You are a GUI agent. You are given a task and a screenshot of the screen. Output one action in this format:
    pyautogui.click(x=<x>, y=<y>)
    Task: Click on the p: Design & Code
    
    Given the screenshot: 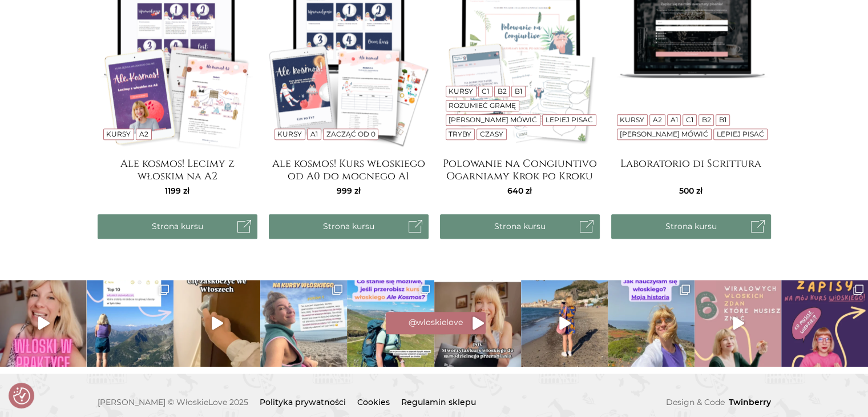 What is the action you would take?
    pyautogui.click(x=691, y=402)
    